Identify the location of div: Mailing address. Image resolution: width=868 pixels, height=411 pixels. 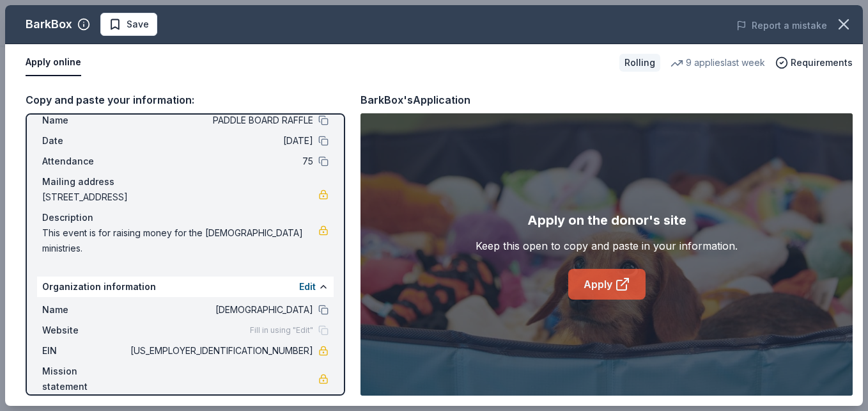
(185, 182).